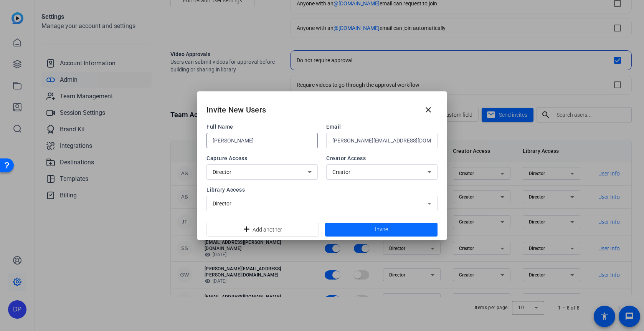 The width and height of the screenshot is (644, 331). Describe the element at coordinates (262, 158) in the screenshot. I see `span: Capture Access` at that location.